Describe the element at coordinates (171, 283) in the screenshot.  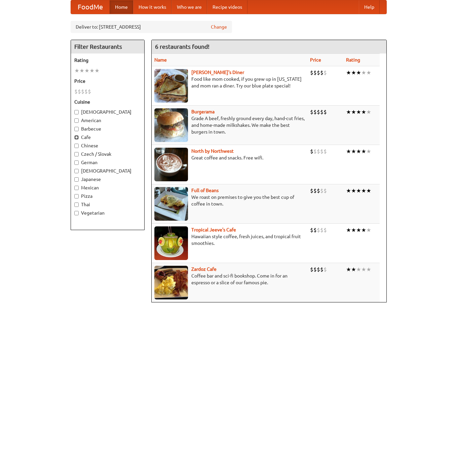
I see `img: zardoz.jpg` at that location.